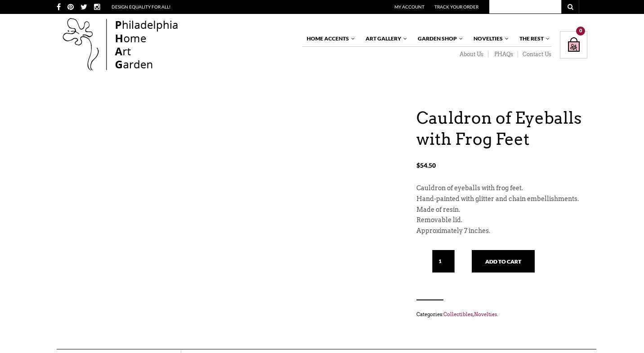  I want to click on a: Garden Shop, so click(438, 38).